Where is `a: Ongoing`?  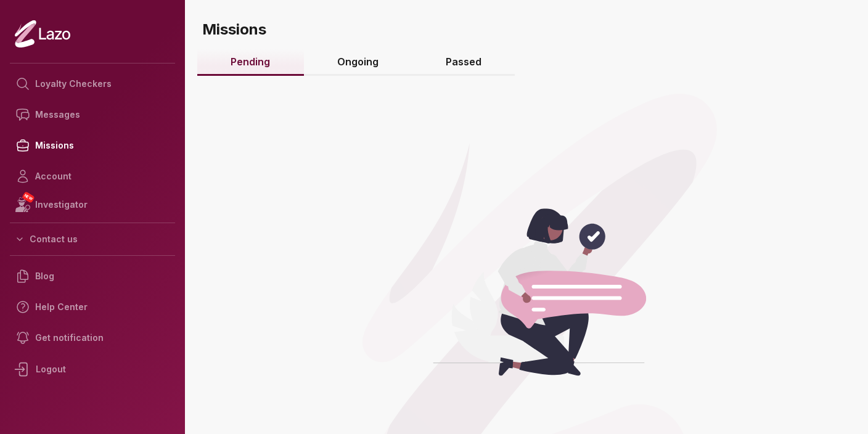 a: Ongoing is located at coordinates (358, 63).